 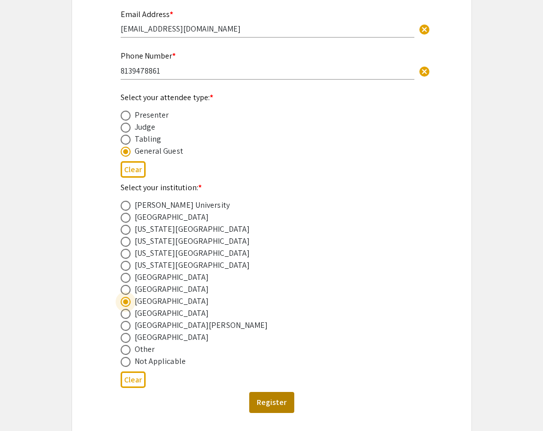 What do you see at coordinates (167, 97) in the screenshot?
I see `mat-label: Select your attendee type:` at bounding box center [167, 97].